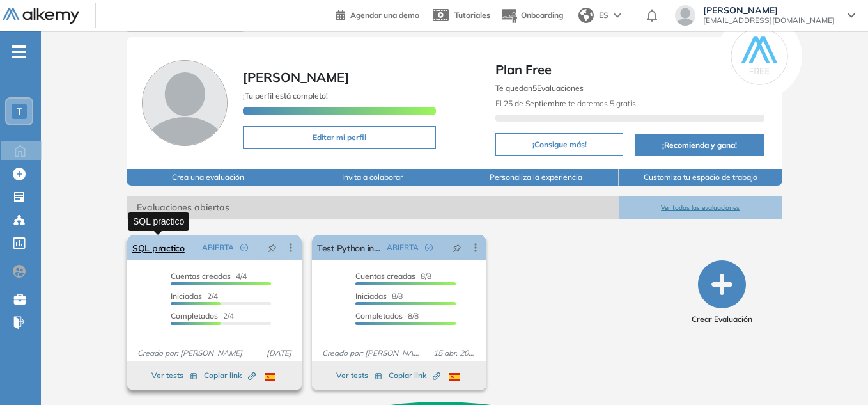  I want to click on button: Editar mi perfil, so click(339, 138).